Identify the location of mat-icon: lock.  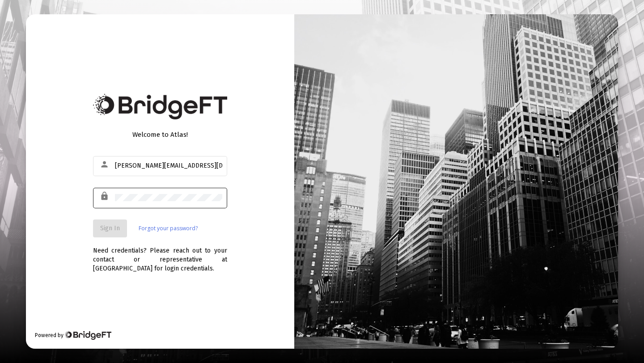
(105, 197).